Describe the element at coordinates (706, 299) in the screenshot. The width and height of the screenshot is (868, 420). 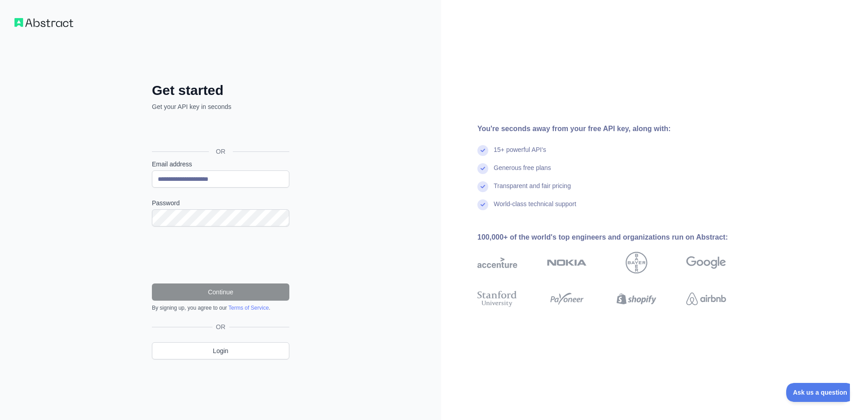
I see `img: airbnb` at that location.